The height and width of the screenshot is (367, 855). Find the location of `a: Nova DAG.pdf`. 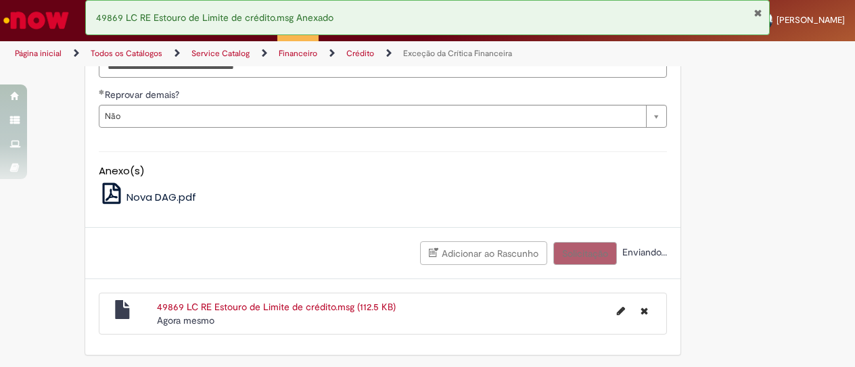

a: Nova DAG.pdf is located at coordinates (148, 197).